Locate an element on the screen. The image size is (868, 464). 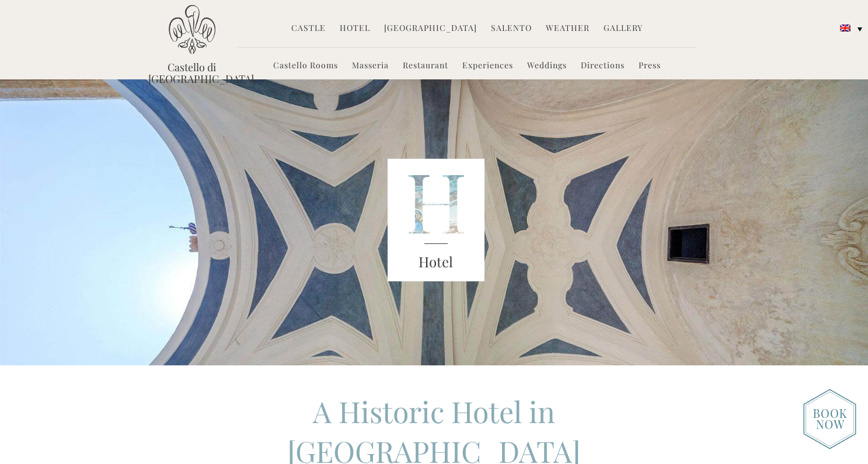
a: Gallery is located at coordinates (623, 29).